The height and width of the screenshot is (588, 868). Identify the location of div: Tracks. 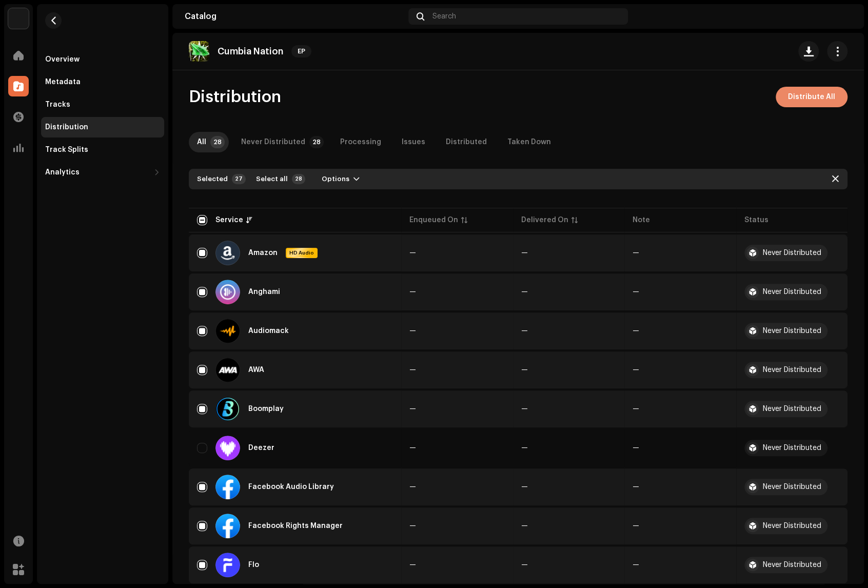
(57, 105).